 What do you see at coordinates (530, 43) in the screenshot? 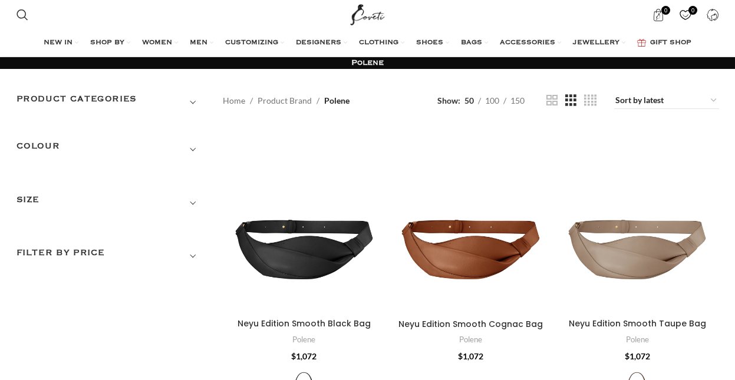
I see `a: ACCESSORIES` at bounding box center [530, 43].